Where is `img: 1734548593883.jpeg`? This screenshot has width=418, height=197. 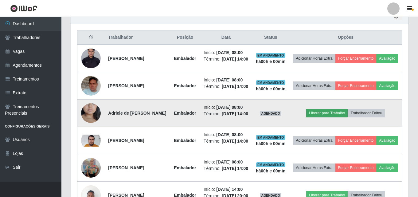 img: 1734548593883.jpeg is located at coordinates (91, 113).